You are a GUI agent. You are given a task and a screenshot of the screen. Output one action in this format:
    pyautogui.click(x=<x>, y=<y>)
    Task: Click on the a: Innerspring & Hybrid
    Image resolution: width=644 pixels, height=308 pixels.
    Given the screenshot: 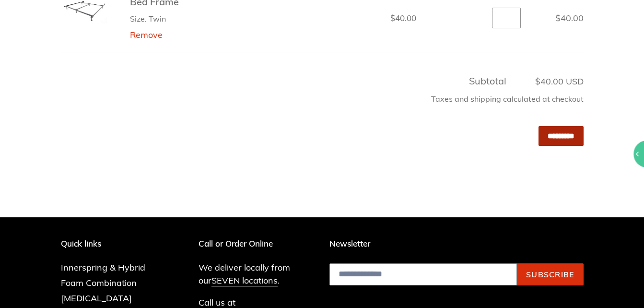 What is the action you would take?
    pyautogui.click(x=103, y=267)
    